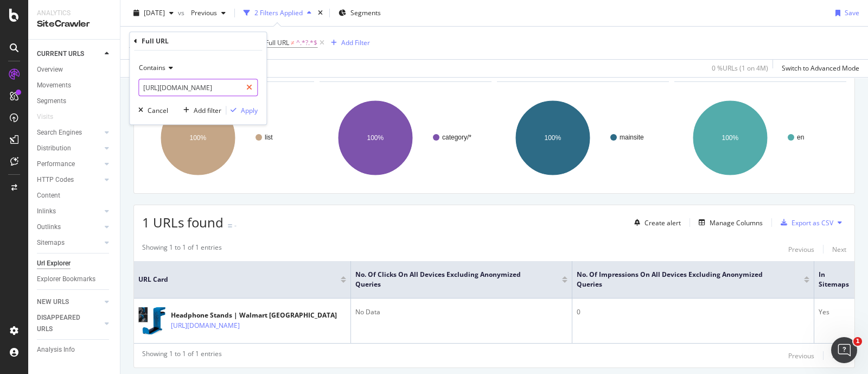 The width and height of the screenshot is (868, 374). What do you see at coordinates (56, 180) in the screenshot?
I see `div: HTTP Codes` at bounding box center [56, 180].